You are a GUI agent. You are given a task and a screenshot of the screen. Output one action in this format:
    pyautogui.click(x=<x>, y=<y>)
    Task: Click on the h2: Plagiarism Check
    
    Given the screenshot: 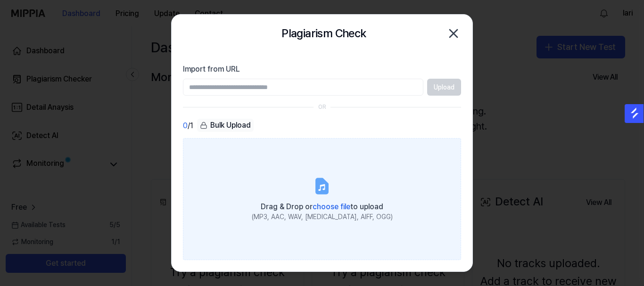 What is the action you would take?
    pyautogui.click(x=323, y=33)
    